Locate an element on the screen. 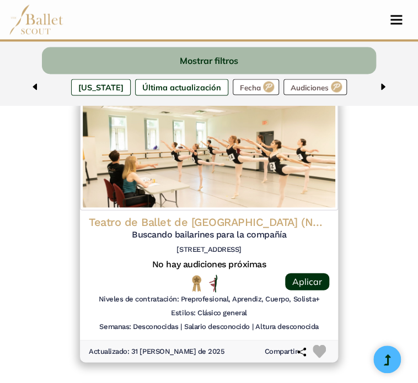  font: Semanas: Desconocidas is located at coordinates (138, 326).